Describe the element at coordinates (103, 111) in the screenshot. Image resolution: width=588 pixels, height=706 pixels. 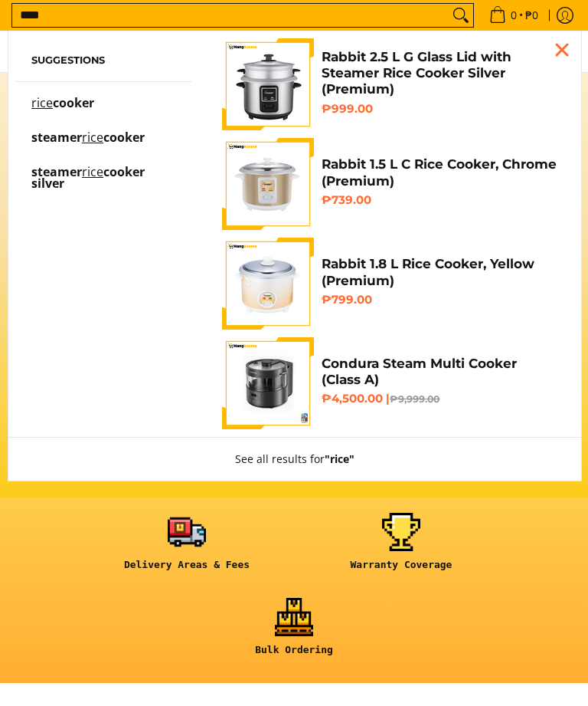
I see `a: rice cooker` at that location.